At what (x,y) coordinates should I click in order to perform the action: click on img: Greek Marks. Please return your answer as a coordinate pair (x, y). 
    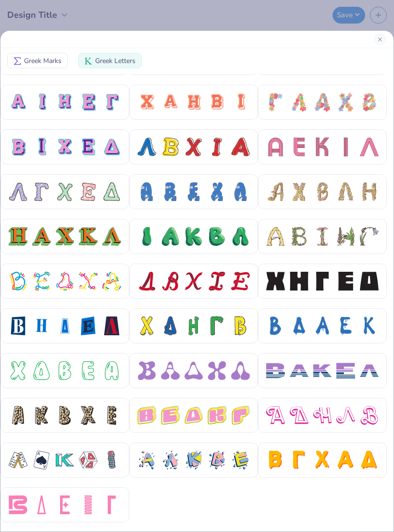
    Looking at the image, I should click on (17, 61).